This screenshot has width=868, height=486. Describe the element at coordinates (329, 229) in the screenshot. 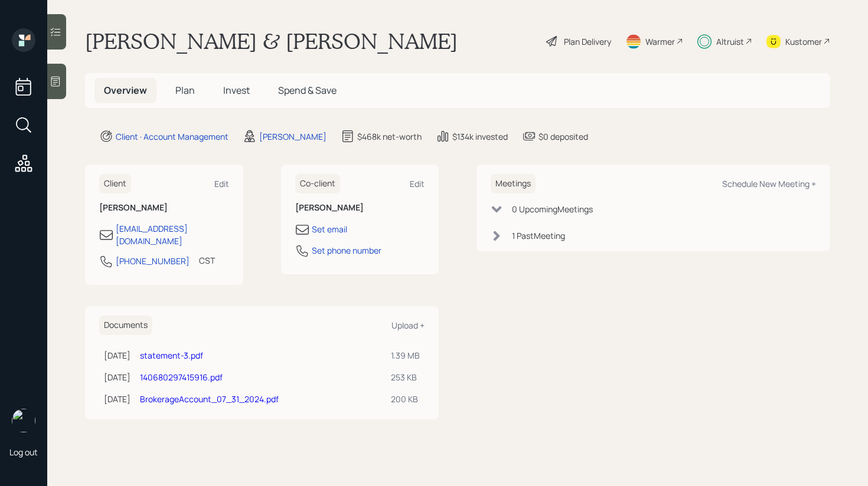

I see `div: Set email` at that location.